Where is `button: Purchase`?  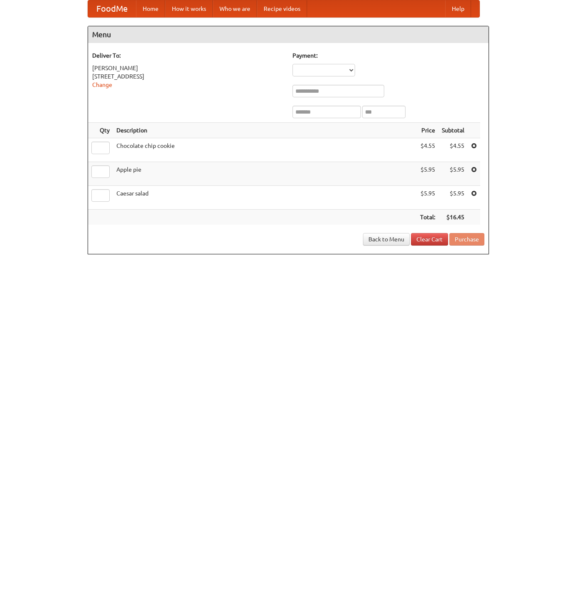 button: Purchase is located at coordinates (467, 239).